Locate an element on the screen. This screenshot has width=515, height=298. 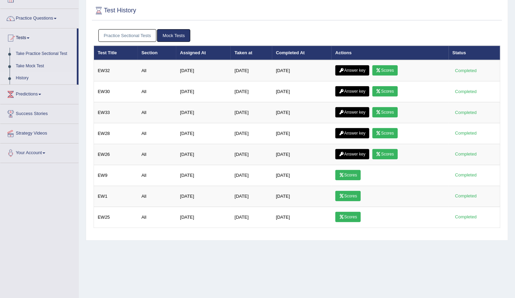
a: Take Mock Test is located at coordinates (45, 66).